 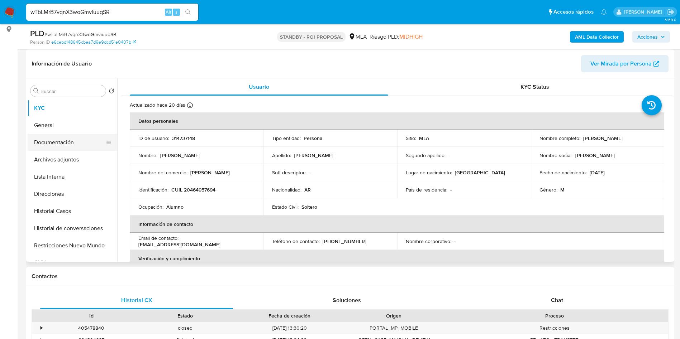 What do you see at coordinates (396, 37) in the screenshot?
I see `span: Riesgo PLD:` at bounding box center [396, 37].